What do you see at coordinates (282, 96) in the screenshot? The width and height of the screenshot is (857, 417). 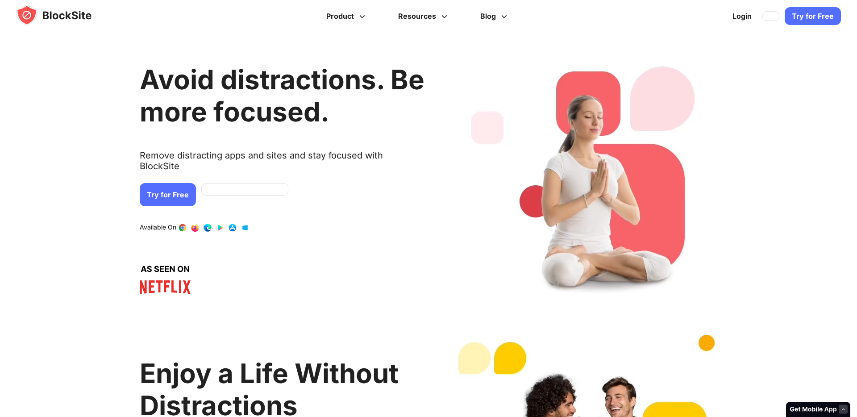 I see `h1: Avoid distractions. Be more focused.` at bounding box center [282, 96].